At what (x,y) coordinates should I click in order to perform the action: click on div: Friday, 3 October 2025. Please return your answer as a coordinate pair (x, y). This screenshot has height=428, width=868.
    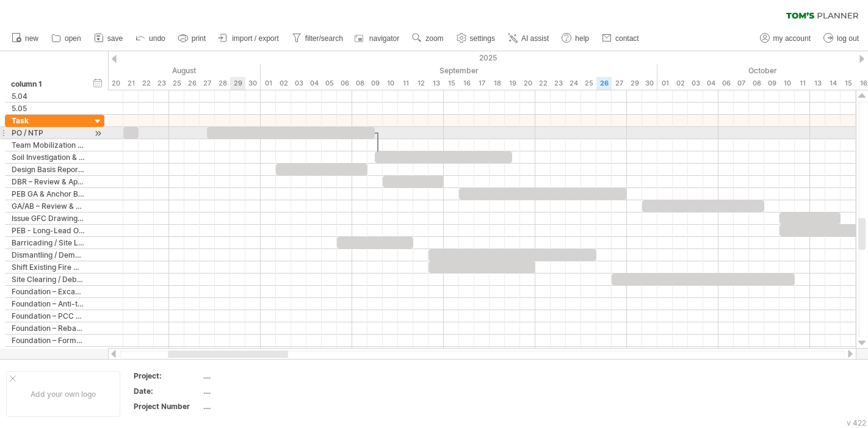
    Looking at the image, I should click on (695, 83).